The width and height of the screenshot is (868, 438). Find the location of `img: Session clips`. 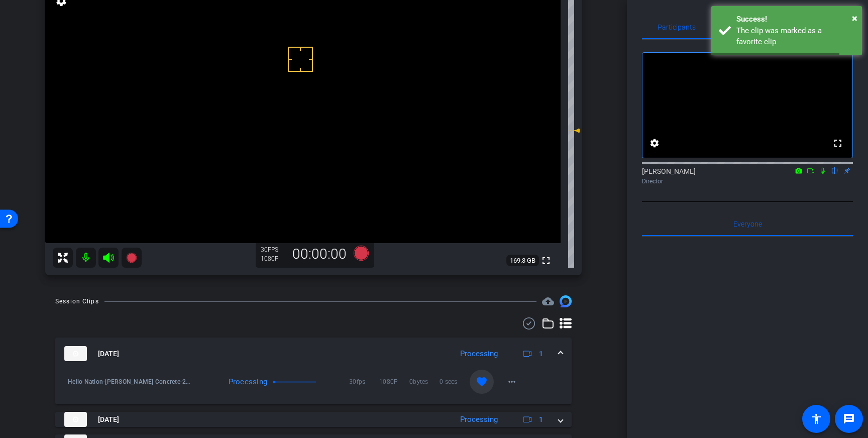

img: Session clips is located at coordinates (565, 301).